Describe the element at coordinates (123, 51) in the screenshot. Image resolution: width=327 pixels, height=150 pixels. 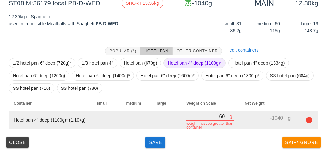
I see `span: Popular (*)` at that location.